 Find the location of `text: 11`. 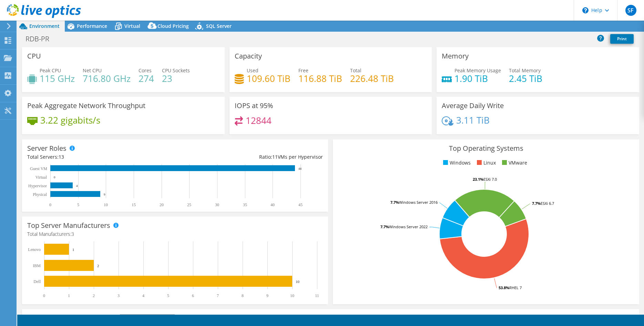

text: 11 is located at coordinates (317, 296).